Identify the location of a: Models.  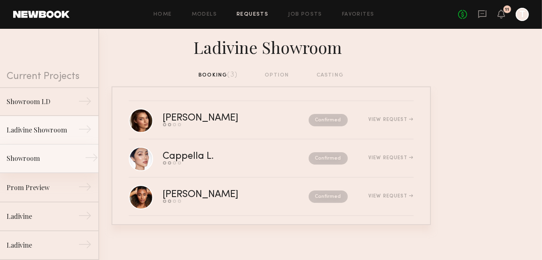
(204, 14).